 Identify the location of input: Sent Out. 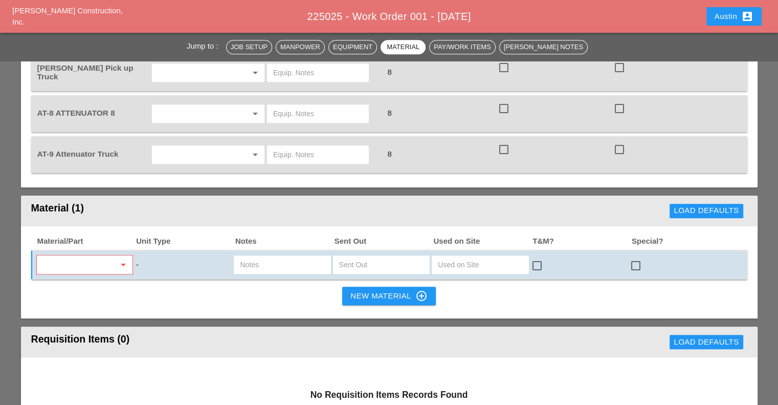
(381, 265).